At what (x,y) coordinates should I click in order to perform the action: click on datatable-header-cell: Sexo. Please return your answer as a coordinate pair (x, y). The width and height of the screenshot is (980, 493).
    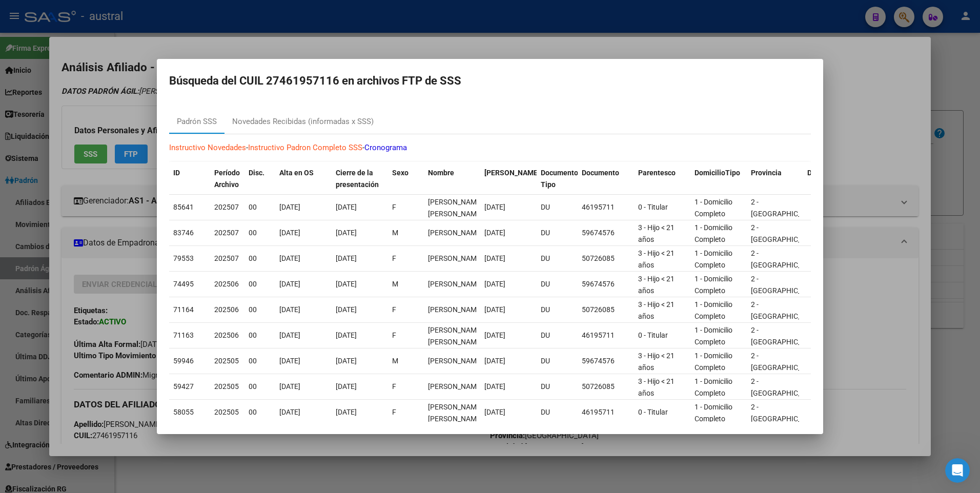
    Looking at the image, I should click on (406, 179).